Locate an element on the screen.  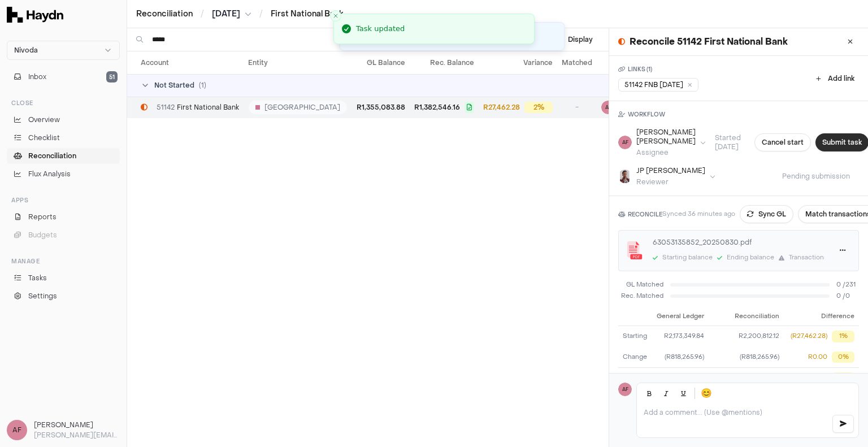
th: General Ledger is located at coordinates (680, 317).